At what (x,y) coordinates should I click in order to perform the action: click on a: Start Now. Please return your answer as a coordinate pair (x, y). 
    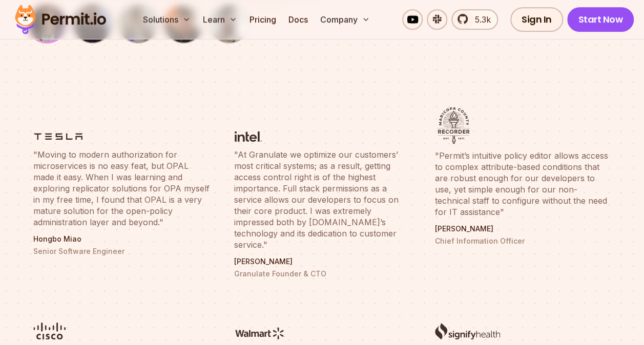
    Looking at the image, I should click on (601, 19).